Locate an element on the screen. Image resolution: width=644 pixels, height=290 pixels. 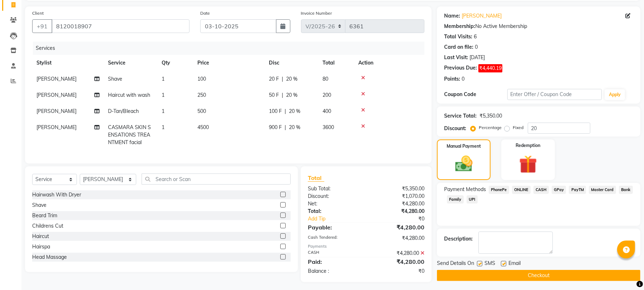
span: 100 F is located at coordinates (275, 111).